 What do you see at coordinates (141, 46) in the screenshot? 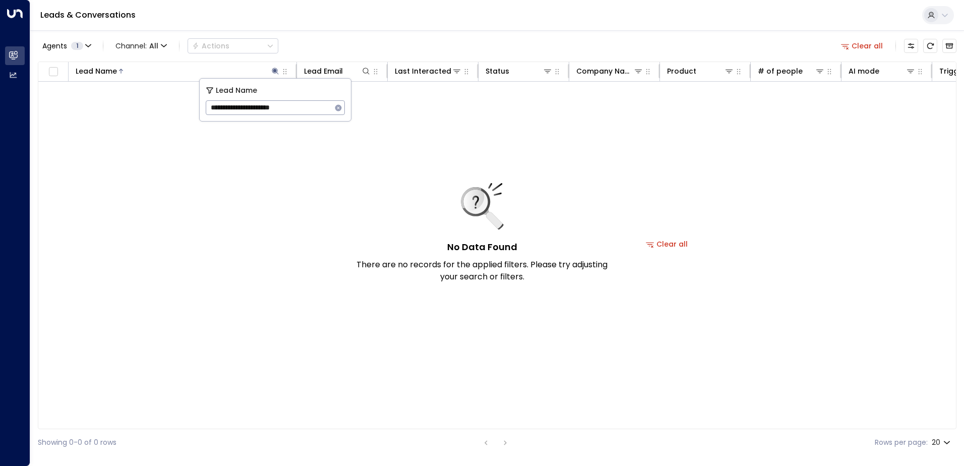
I see `button: Channel:All` at bounding box center [141, 46].